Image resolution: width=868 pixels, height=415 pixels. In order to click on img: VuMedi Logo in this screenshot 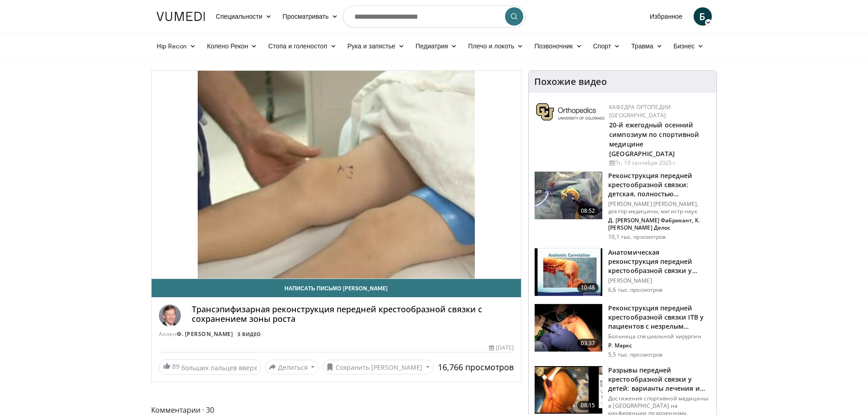, I will do `click(181, 16)`.